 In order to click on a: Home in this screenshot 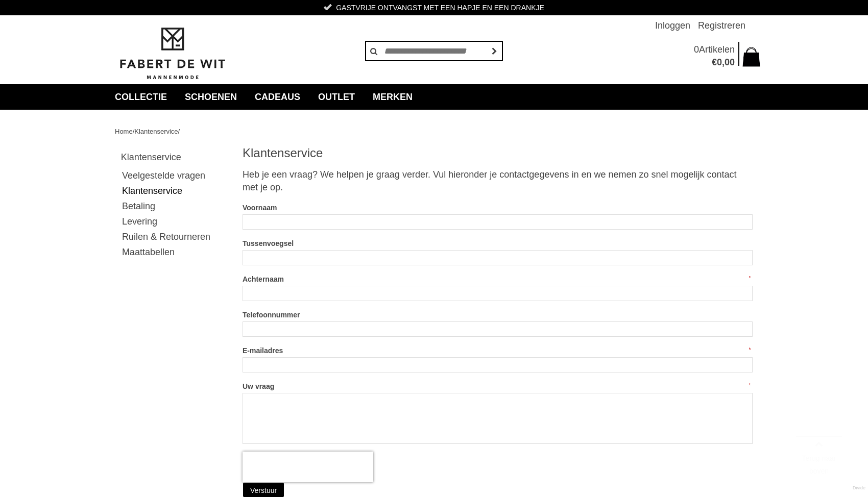, I will do `click(124, 131)`.